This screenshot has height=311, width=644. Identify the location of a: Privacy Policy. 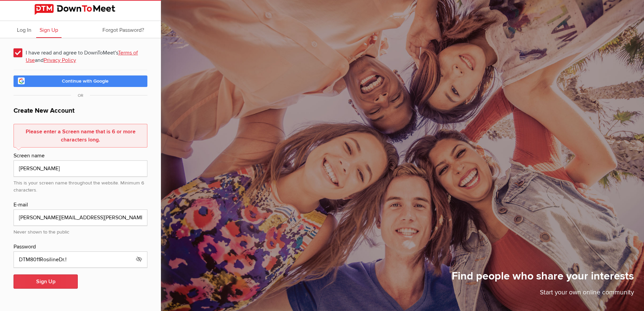
(60, 60).